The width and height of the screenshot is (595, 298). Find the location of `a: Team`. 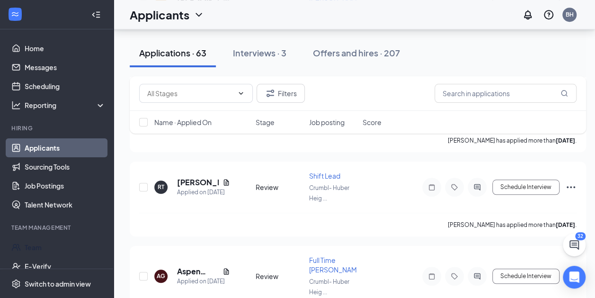

a: Team is located at coordinates (65, 247).